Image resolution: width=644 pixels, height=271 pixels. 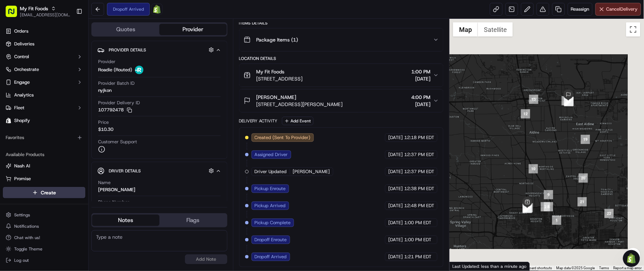 I want to click on a: Report a map error, so click(x=628, y=267).